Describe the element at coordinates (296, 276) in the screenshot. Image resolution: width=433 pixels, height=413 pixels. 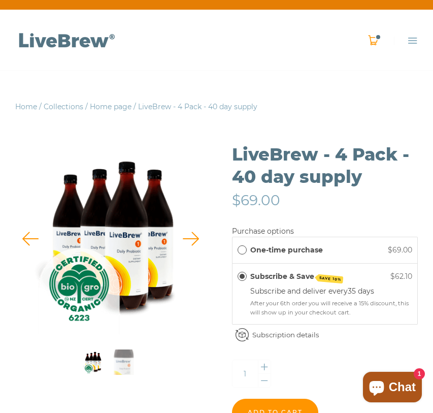
I see `label: Subscribe & Save` at that location.